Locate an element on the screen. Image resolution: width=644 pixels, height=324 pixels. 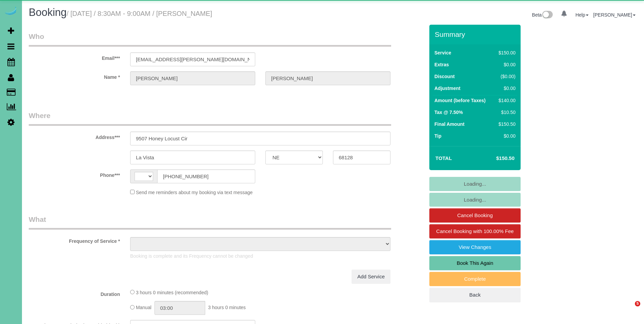
img: New interface is located at coordinates (547, 16).